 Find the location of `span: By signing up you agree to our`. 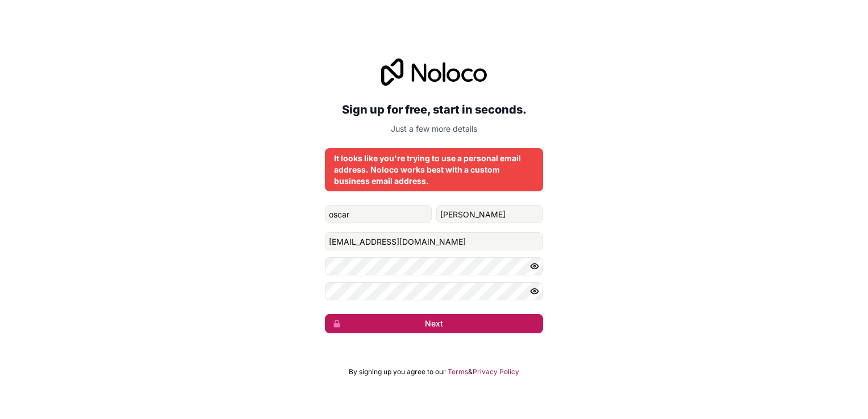

span: By signing up you agree to our is located at coordinates (397, 372).